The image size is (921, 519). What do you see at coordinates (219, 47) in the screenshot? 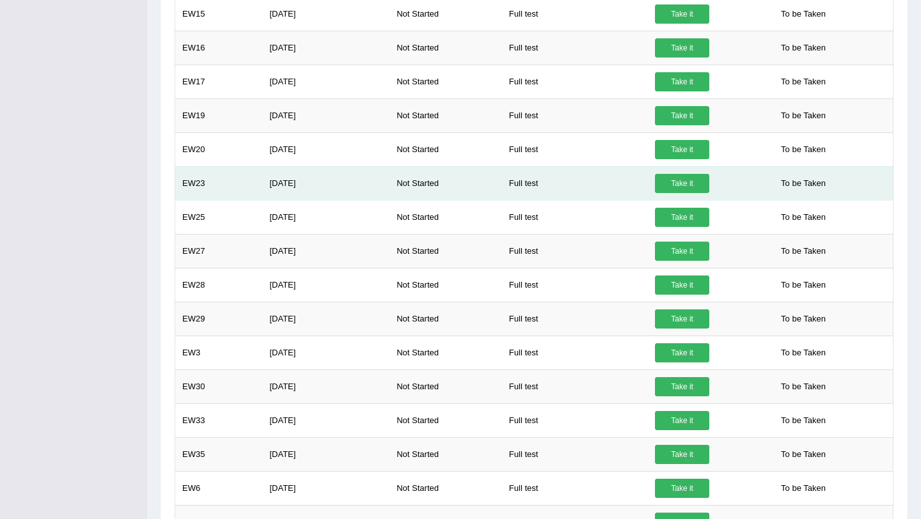
I see `td: EW16` at bounding box center [219, 47].